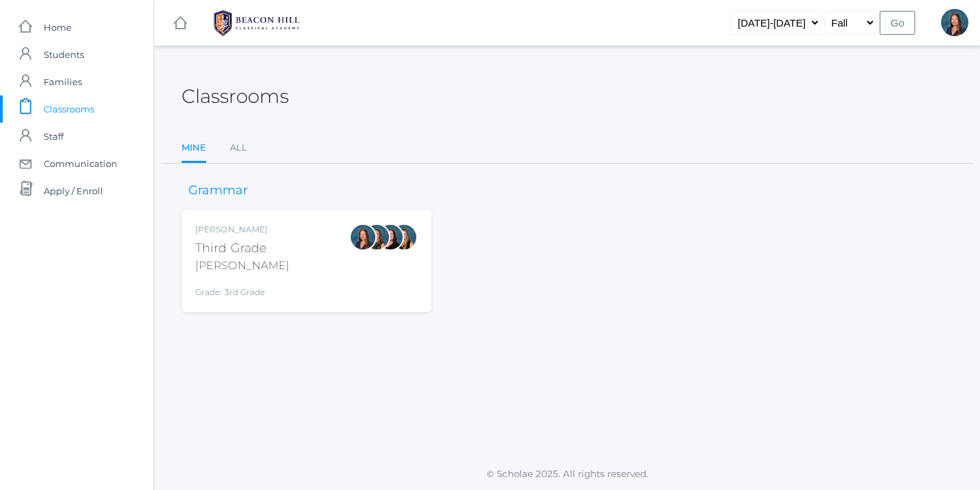 This screenshot has width=980, height=490. I want to click on div: Juliana Fowler, so click(404, 238).